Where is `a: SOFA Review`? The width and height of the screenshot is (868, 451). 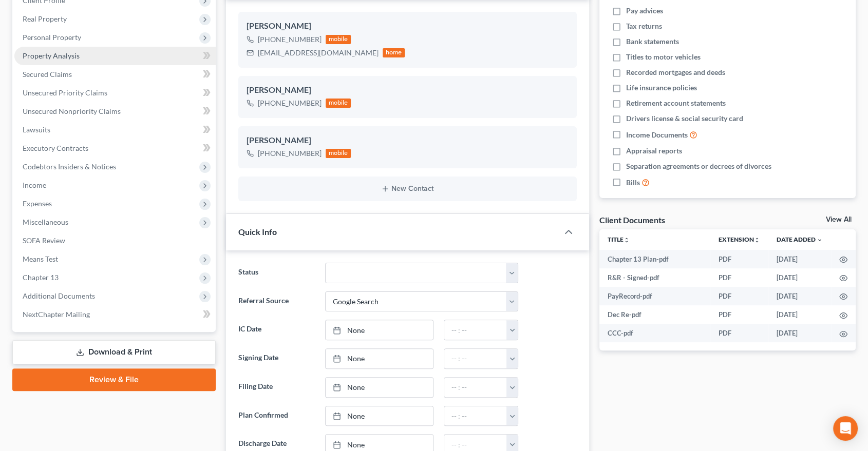
a: SOFA Review is located at coordinates (115, 240).